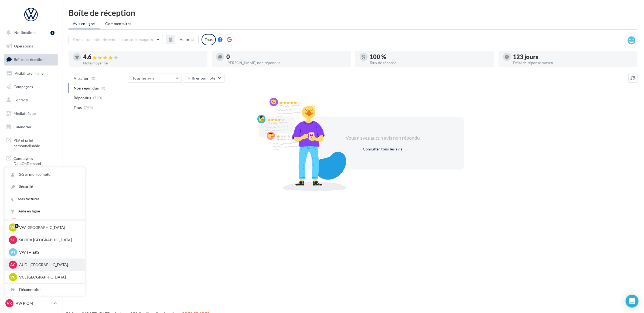 The height and width of the screenshot is (313, 644). I want to click on span: AC, so click(13, 265).